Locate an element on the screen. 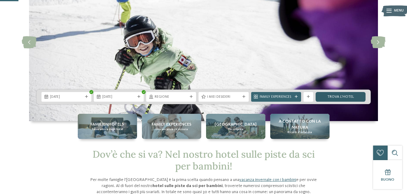 The height and width of the screenshot is (194, 407). span: Ricordi d’infanzia is located at coordinates (300, 132).